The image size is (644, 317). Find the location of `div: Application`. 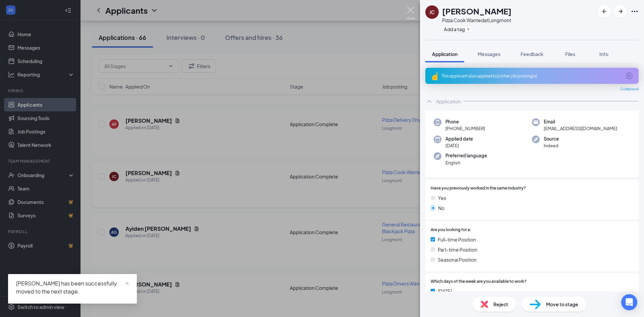

div: Application is located at coordinates (449, 101).